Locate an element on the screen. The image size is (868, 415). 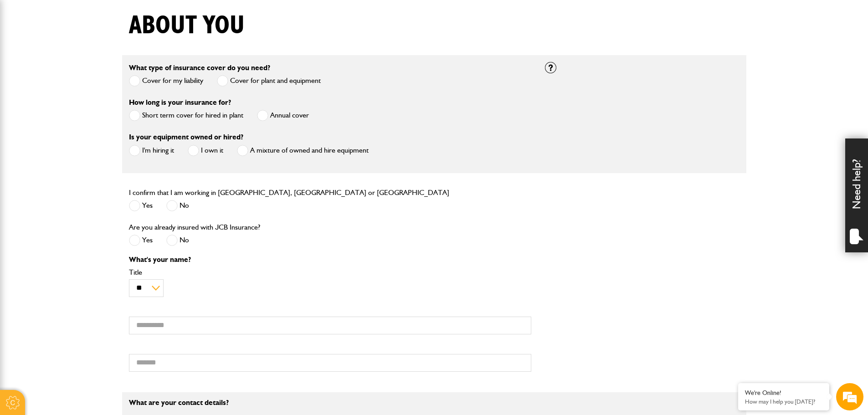
label: What type of insurance cover do you need? is located at coordinates (200, 68).